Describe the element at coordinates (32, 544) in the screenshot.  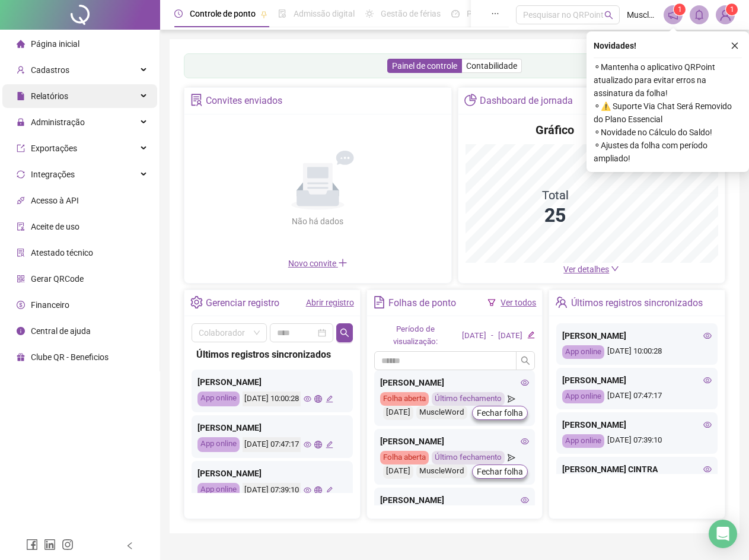
I see `span: facebook` at that location.